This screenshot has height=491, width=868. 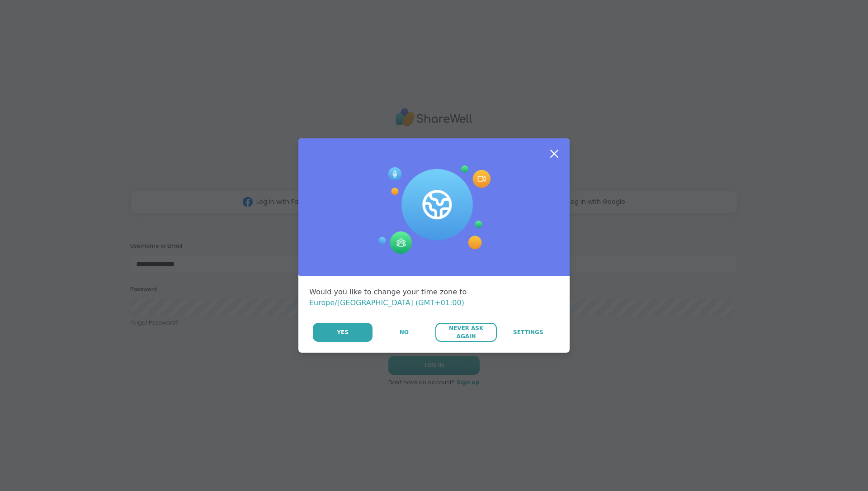 What do you see at coordinates (404, 333) in the screenshot?
I see `button: No` at bounding box center [404, 333].